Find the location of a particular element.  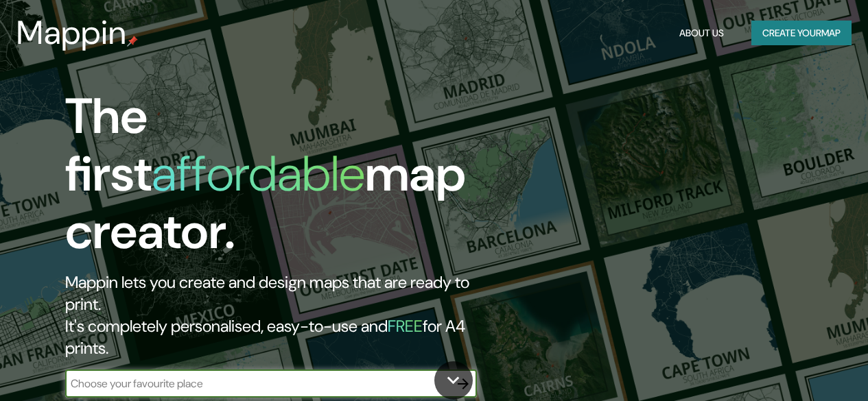

input: Choose your favourite place is located at coordinates (258, 383).